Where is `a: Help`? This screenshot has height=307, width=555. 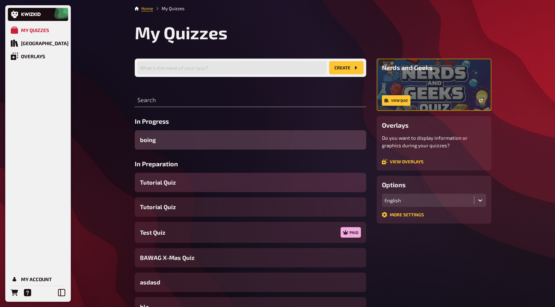 a: Help is located at coordinates (28, 293).